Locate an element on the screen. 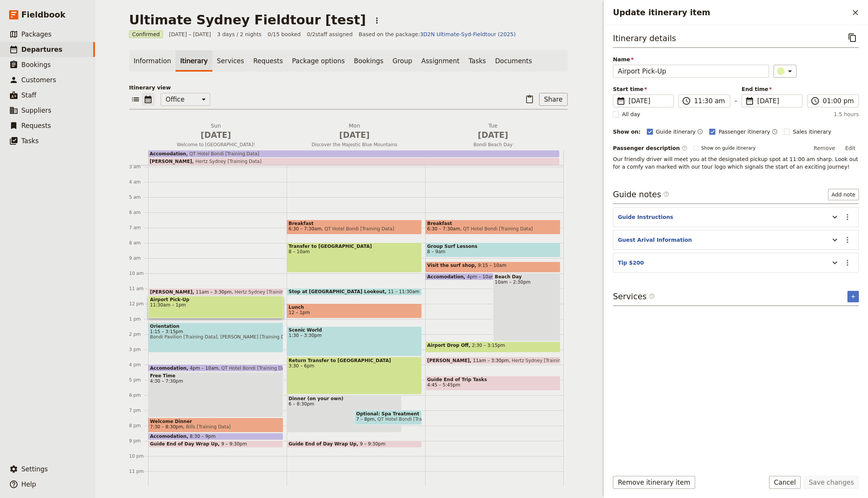 This screenshot has height=498, width=868. span: 1.5 hours is located at coordinates (847, 114).